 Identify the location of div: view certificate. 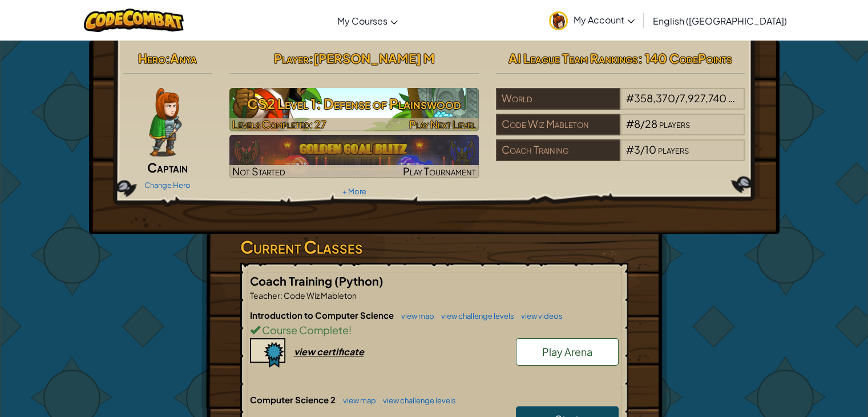
(329, 351).